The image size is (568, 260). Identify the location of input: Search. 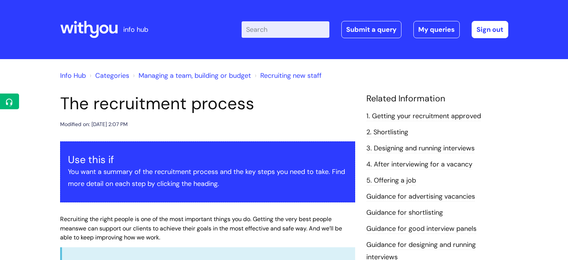
(285, 30).